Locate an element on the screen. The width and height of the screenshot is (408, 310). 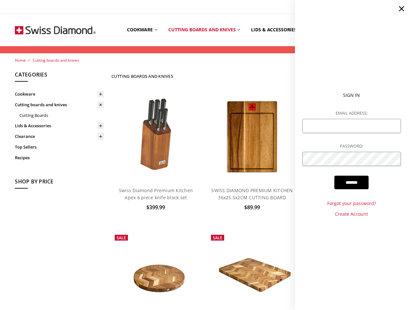
a: Swiss Diamond Premium Kitchen Apex 6 piece knife block set is located at coordinates (156, 194).